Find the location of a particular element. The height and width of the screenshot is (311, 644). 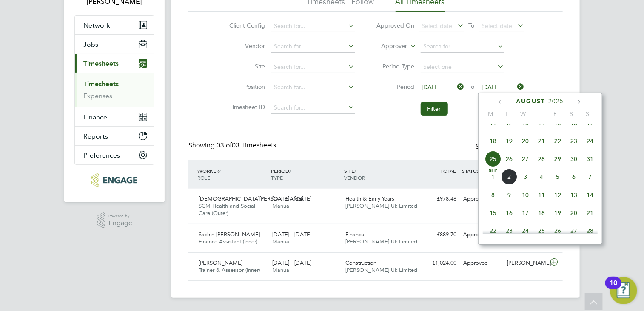

span: 1 is located at coordinates (493, 176).